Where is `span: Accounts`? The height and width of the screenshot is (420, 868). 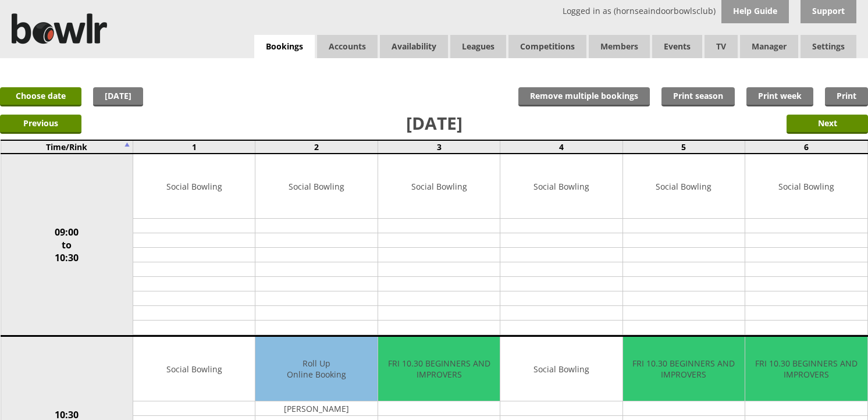 span: Accounts is located at coordinates (347, 47).